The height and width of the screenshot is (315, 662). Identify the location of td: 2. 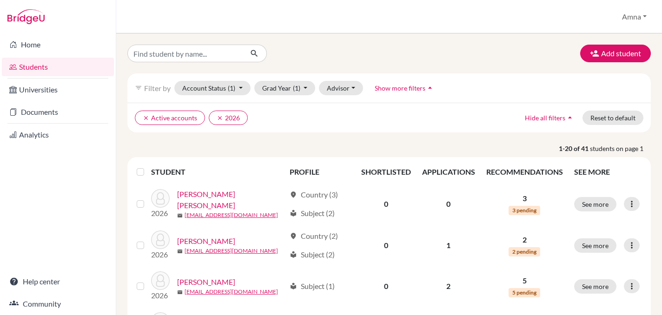
(449, 287).